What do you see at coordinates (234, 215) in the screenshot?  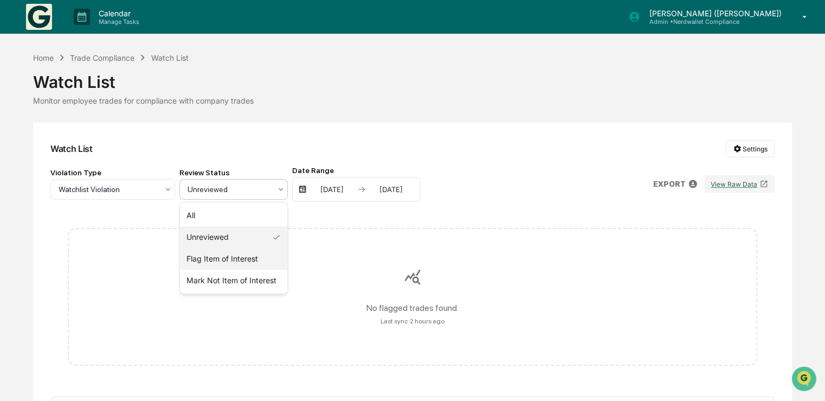 I see `div: All` at bounding box center [234, 215].